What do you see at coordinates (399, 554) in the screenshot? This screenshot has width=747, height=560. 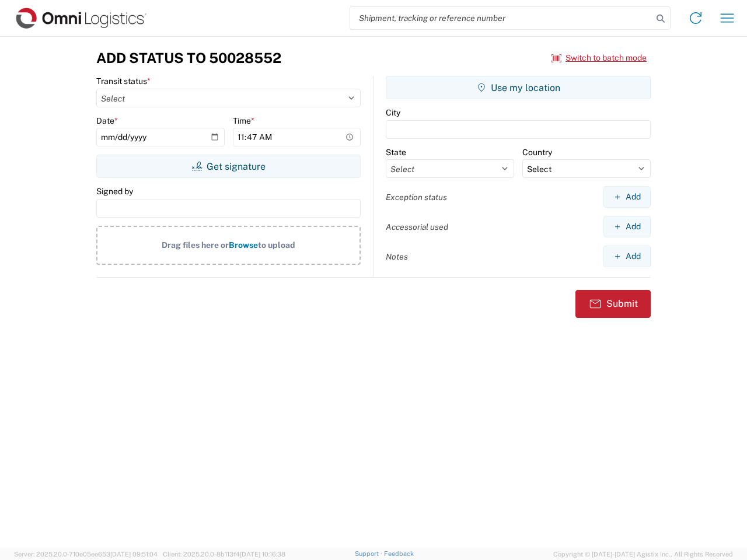 I see `a: Feedback` at bounding box center [399, 554].